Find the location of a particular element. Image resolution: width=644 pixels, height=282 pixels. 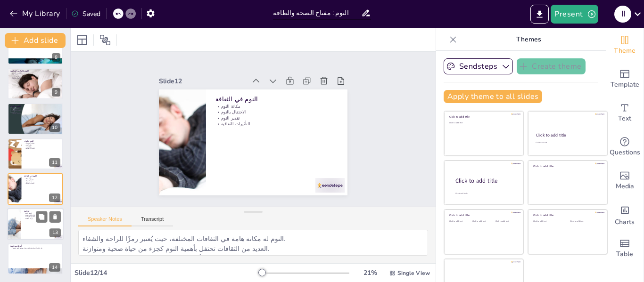

p: التعافي بعد التمارين is located at coordinates (36, 73).